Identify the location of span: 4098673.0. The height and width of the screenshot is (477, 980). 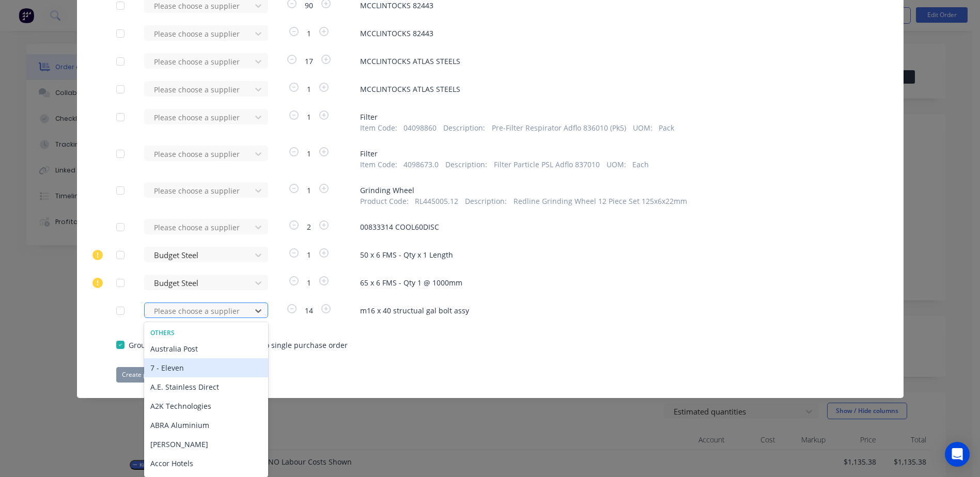
(421, 164).